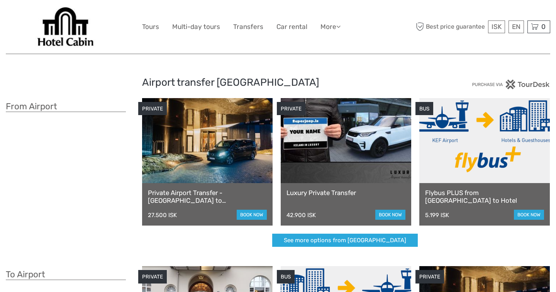 The height and width of the screenshot is (292, 556). What do you see at coordinates (516, 27) in the screenshot?
I see `div: EN` at bounding box center [516, 27].